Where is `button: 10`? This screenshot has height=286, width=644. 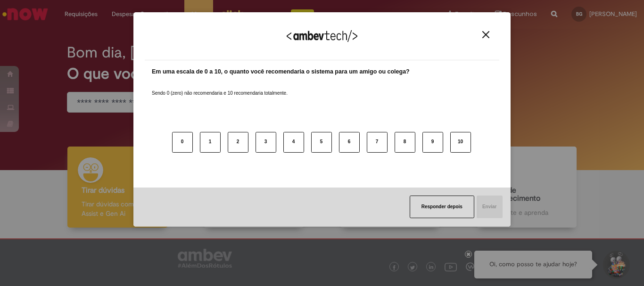 button: 10 is located at coordinates (461, 142).